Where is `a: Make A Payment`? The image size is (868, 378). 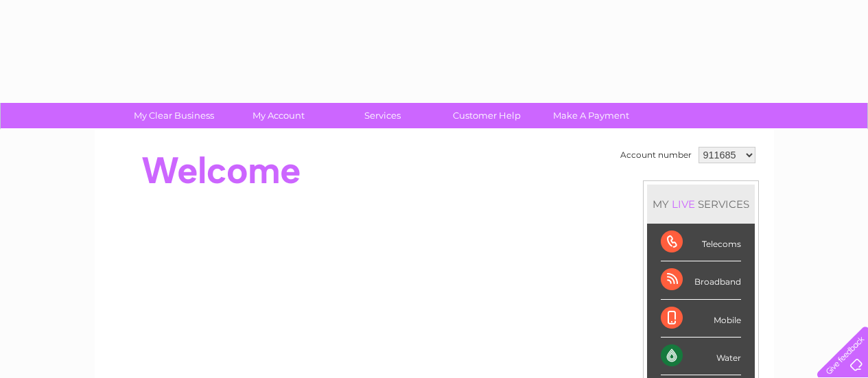
a: Make A Payment is located at coordinates (591, 115).